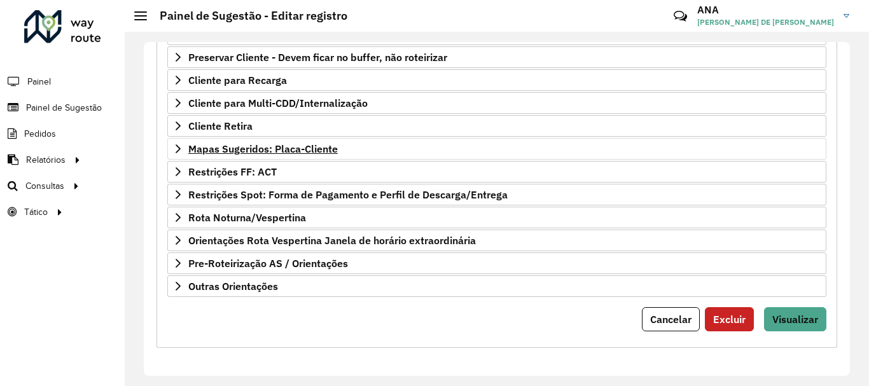 Image resolution: width=869 pixels, height=386 pixels. I want to click on h2: Painel de Sugestão - Editar registro, so click(247, 16).